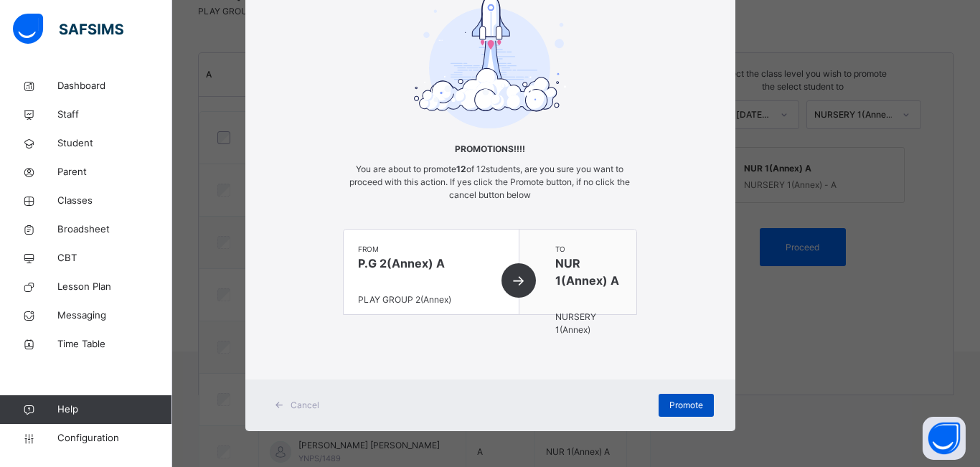  Describe the element at coordinates (490, 149) in the screenshot. I see `span: Promotions!!!!` at that location.